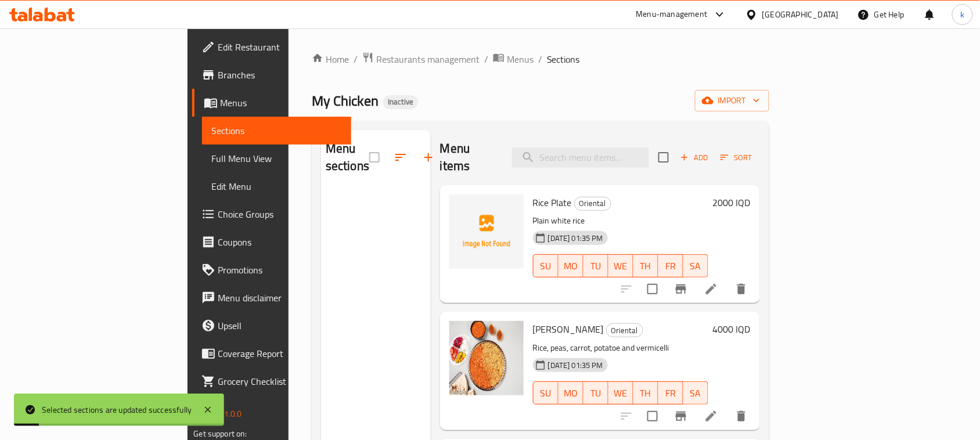  Describe the element at coordinates (280, 381) in the screenshot. I see `span: Grocery Checklist` at that location.